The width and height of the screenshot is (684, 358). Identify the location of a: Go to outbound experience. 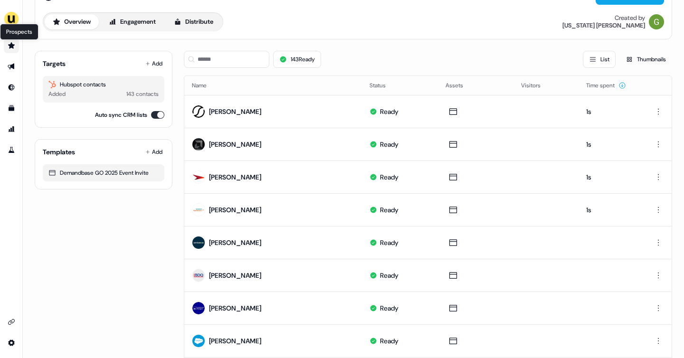
(11, 67).